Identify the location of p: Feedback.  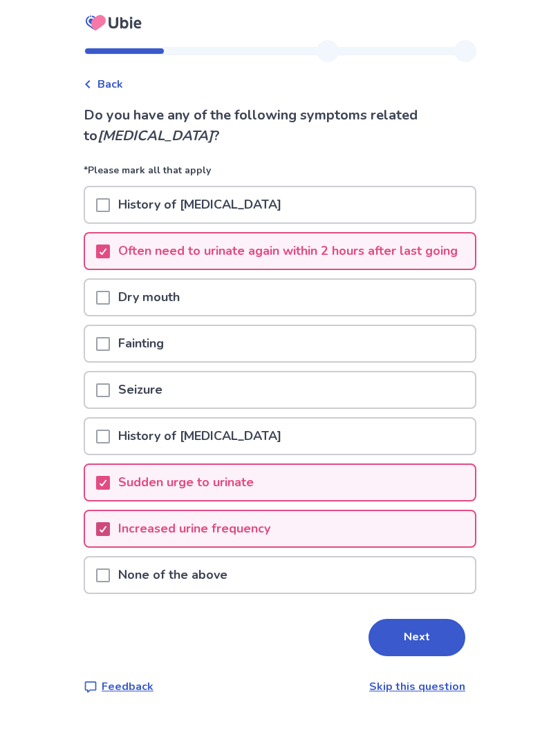
(127, 687).